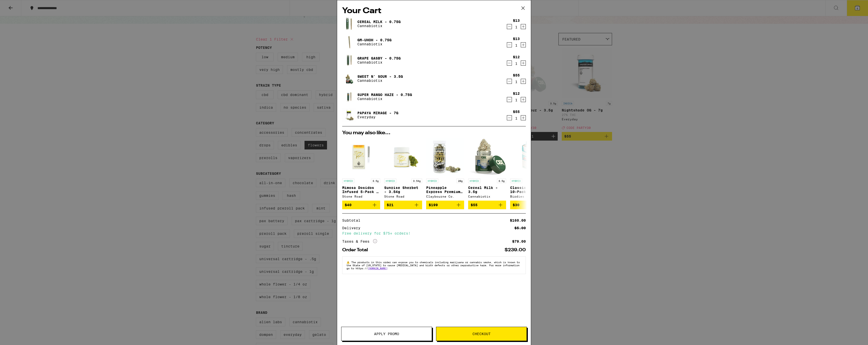 This screenshot has height=345, width=868. What do you see at coordinates (445, 190) in the screenshot?
I see `p: Pineapple Express Premium Smalls - 28g` at bounding box center [445, 190].